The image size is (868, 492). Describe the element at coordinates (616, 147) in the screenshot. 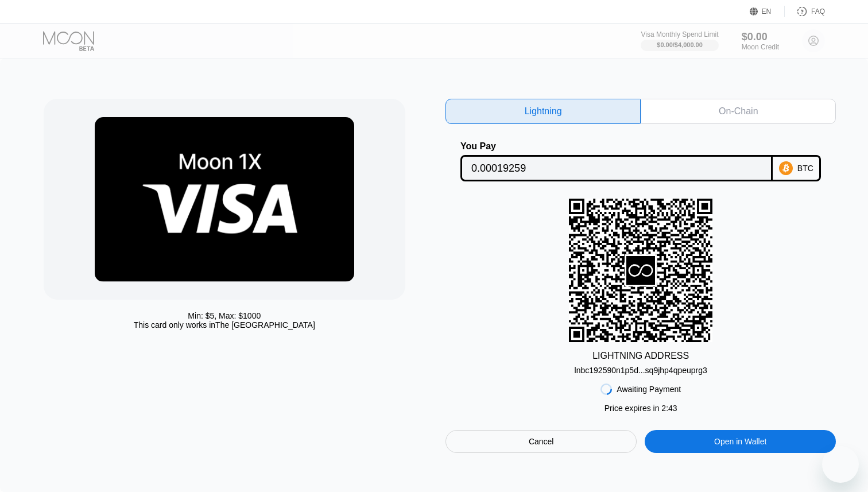

I see `div: You Pay` at that location.